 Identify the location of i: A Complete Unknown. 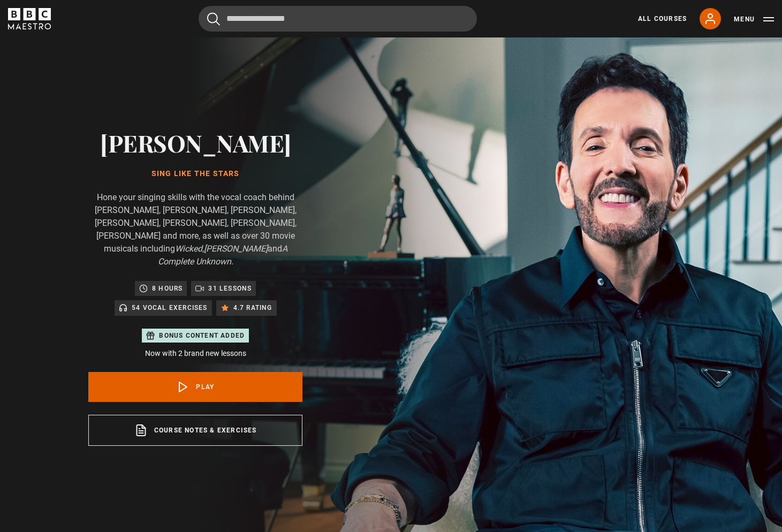
(223, 255).